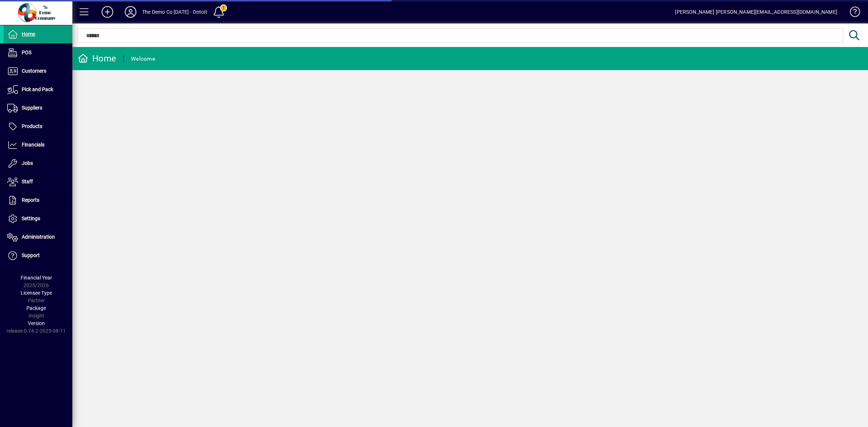 The image size is (868, 427). I want to click on a: Settings, so click(38, 219).